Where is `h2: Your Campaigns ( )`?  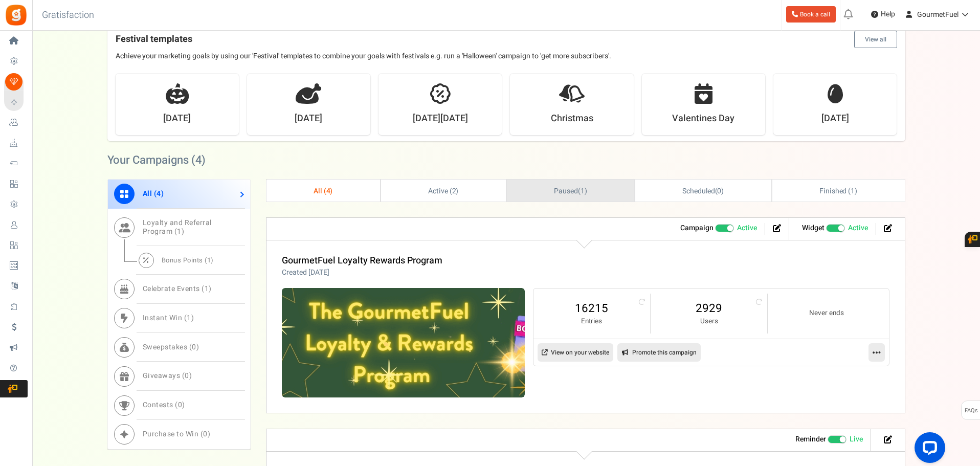
h2: Your Campaigns ( ) is located at coordinates (157, 160).